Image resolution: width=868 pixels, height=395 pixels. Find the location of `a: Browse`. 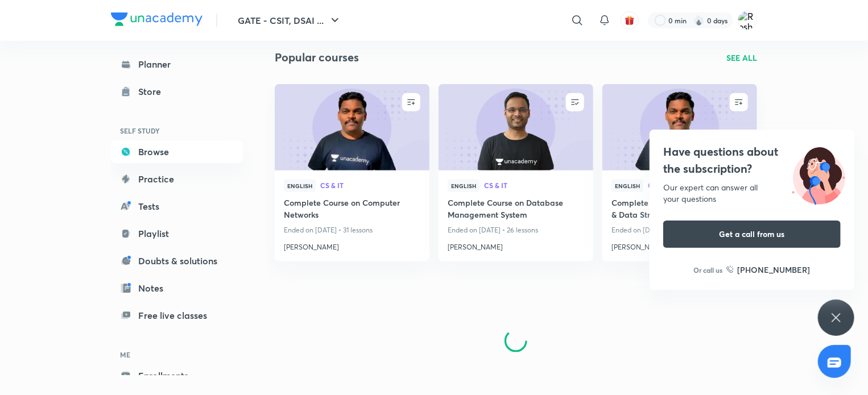

a: Browse is located at coordinates (177, 152).